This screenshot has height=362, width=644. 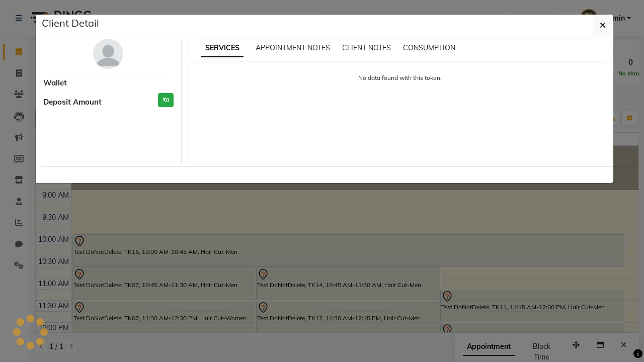 I want to click on span: Deposit Amount, so click(x=72, y=102).